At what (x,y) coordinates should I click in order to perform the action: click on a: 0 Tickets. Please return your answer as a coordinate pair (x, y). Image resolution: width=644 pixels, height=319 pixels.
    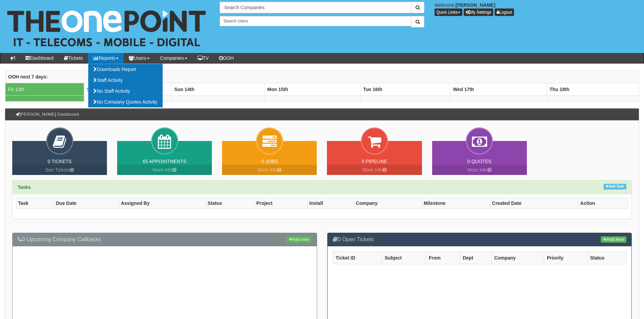
    Looking at the image, I should click on (60, 161).